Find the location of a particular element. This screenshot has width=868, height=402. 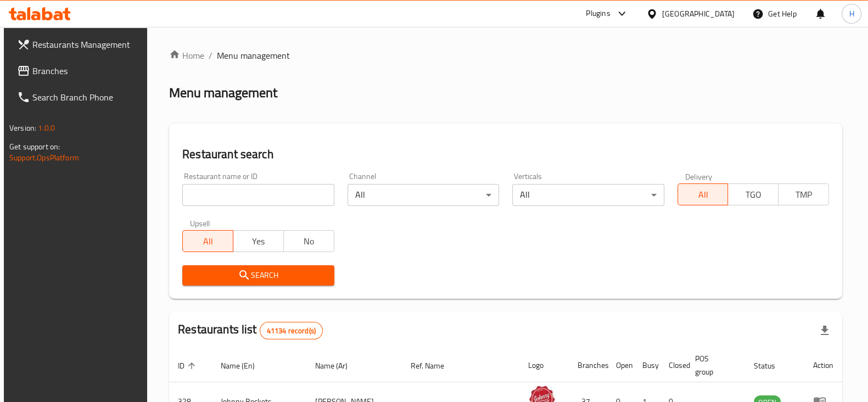

a: Restaurants Management is located at coordinates (78, 44).